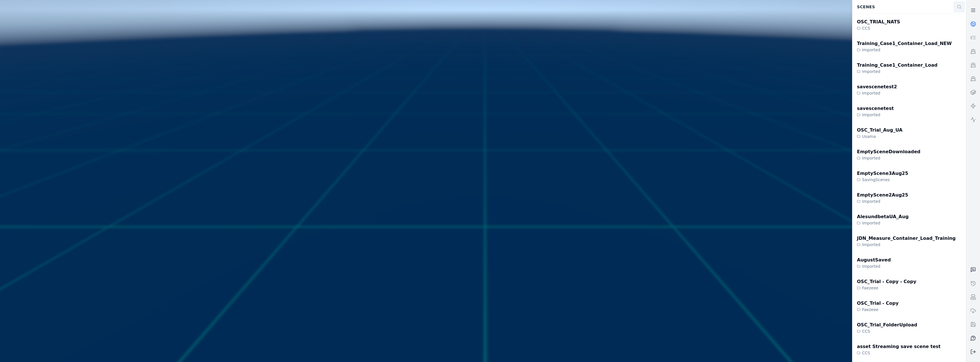  What do you see at coordinates (874, 260) in the screenshot?
I see `div: AugustSaved` at bounding box center [874, 260].